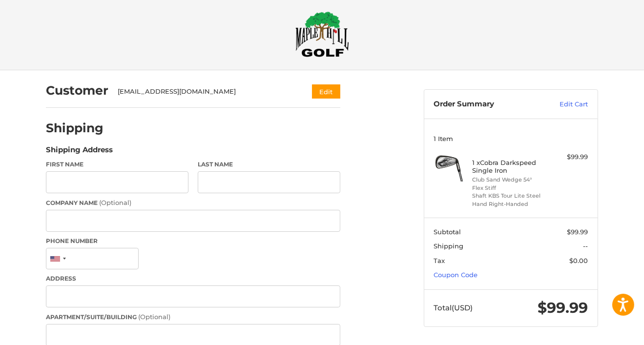  Describe the element at coordinates (193, 203) in the screenshot. I see `label: Company Name` at that location.